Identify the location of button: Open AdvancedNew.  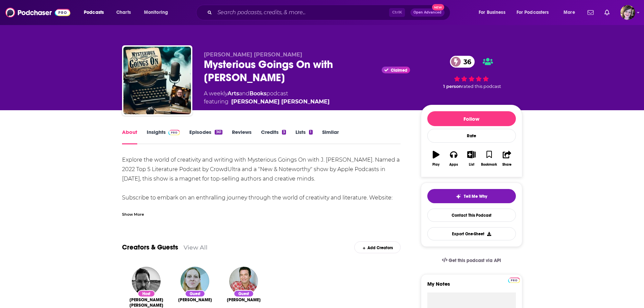
(427, 13).